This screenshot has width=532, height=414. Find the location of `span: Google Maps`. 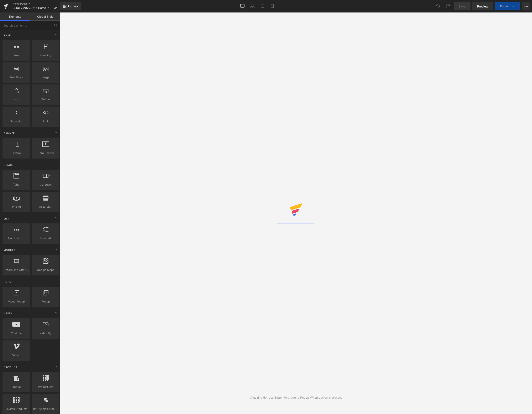

span: Google Maps is located at coordinates (46, 270).